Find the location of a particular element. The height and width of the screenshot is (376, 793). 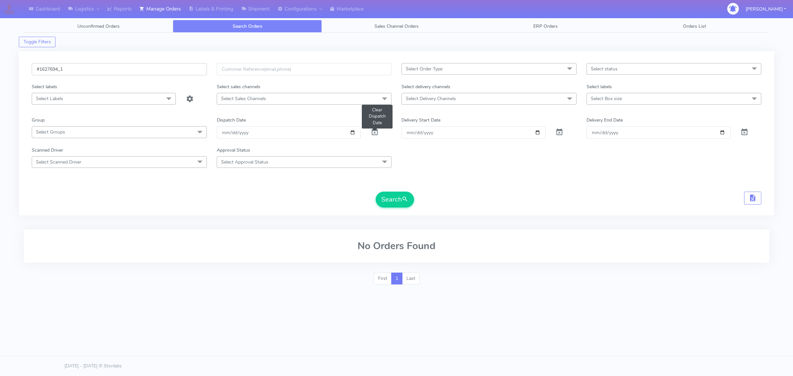

h2: No Orders Found is located at coordinates (396, 246).